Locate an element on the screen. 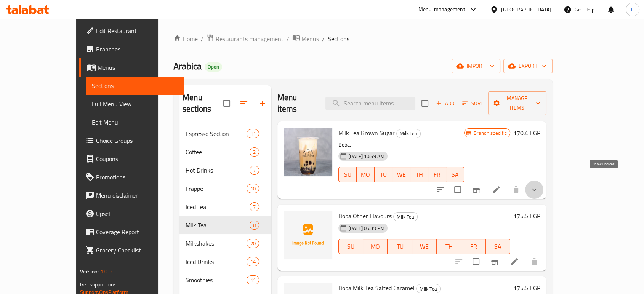 This screenshot has width=644, height=294. div: Iced Drinks14 is located at coordinates (225, 261).